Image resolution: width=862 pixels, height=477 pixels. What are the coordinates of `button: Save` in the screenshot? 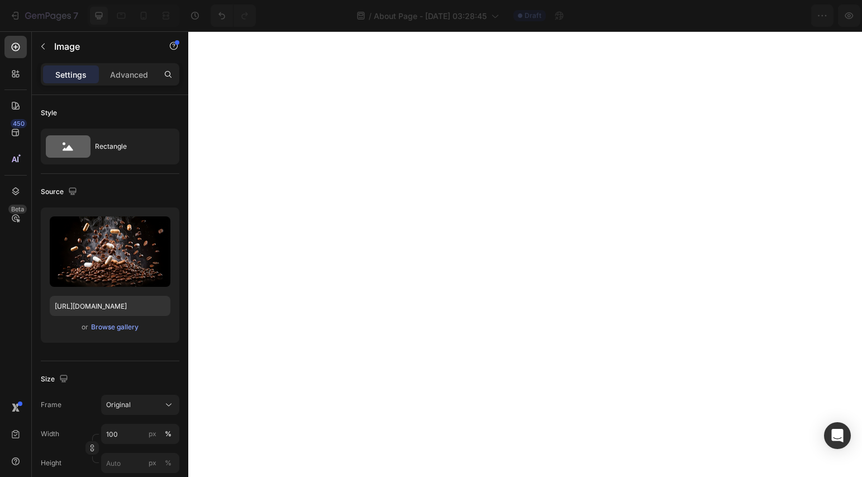 It's located at (728, 16).